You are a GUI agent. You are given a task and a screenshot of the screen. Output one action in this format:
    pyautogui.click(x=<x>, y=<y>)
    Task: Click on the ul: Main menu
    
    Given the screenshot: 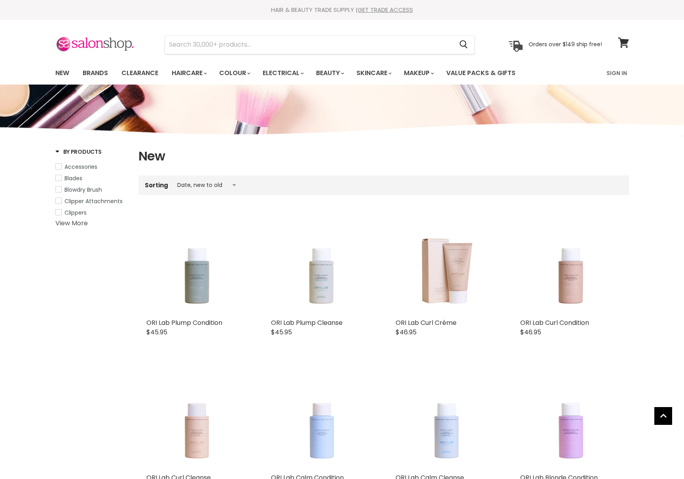 What is the action you would take?
    pyautogui.click(x=305, y=73)
    